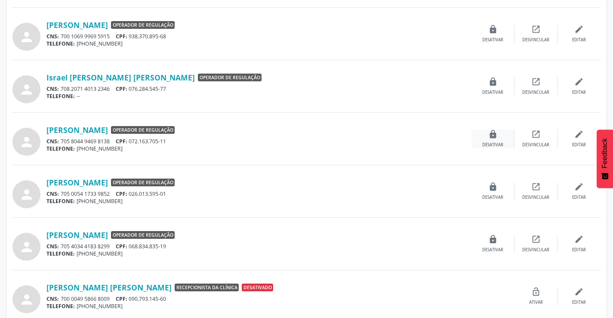 The height and width of the screenshot is (318, 613). I want to click on div: 705 4034 4183 8299 068.834.835-19, so click(259, 246).